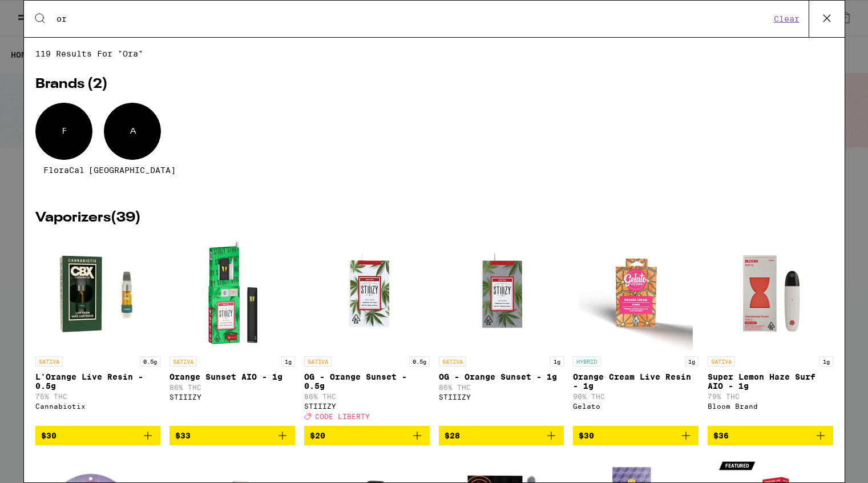 This screenshot has width=868, height=483. Describe the element at coordinates (99, 381) in the screenshot. I see `p: L'Orange Live Resin - 0.5g` at that location.